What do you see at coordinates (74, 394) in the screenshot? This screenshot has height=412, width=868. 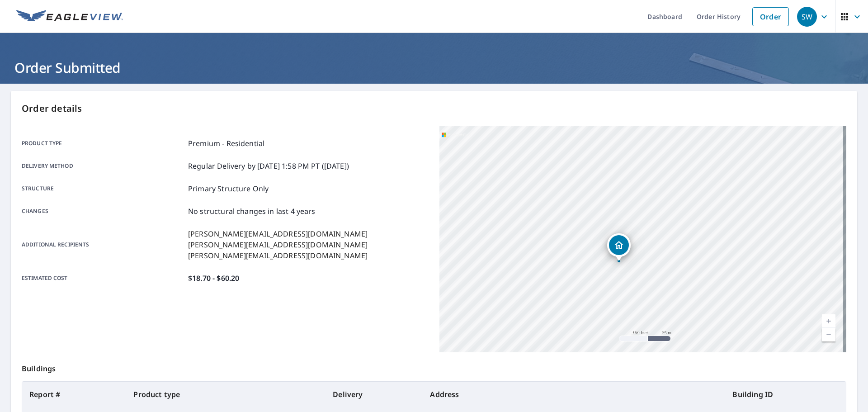 I see `th: Report #` at bounding box center [74, 394].